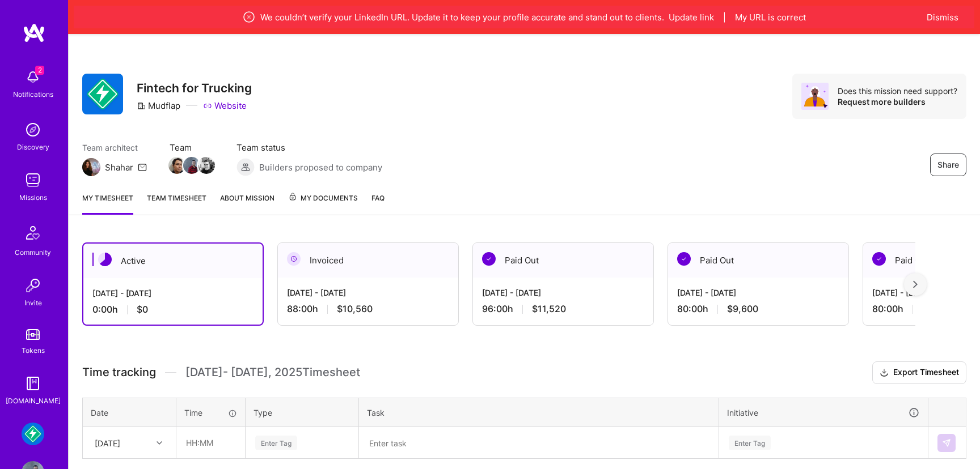  What do you see at coordinates (942, 17) in the screenshot?
I see `button: Dismiss` at bounding box center [942, 17].